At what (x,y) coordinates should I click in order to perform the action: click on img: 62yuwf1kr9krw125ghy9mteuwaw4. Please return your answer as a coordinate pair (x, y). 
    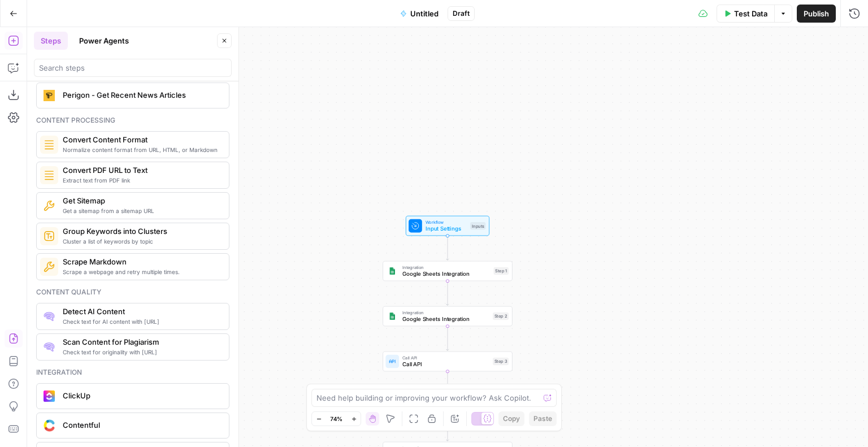
    Looking at the image, I should click on (49, 175).